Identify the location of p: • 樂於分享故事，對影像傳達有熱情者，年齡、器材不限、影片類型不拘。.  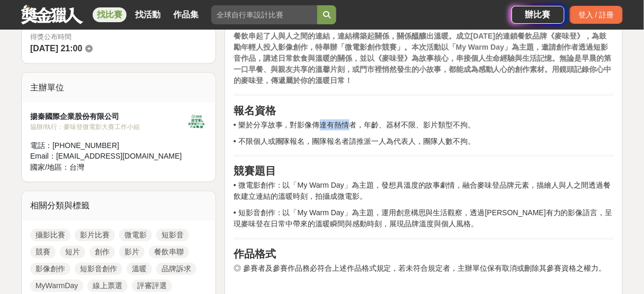
(424, 125).